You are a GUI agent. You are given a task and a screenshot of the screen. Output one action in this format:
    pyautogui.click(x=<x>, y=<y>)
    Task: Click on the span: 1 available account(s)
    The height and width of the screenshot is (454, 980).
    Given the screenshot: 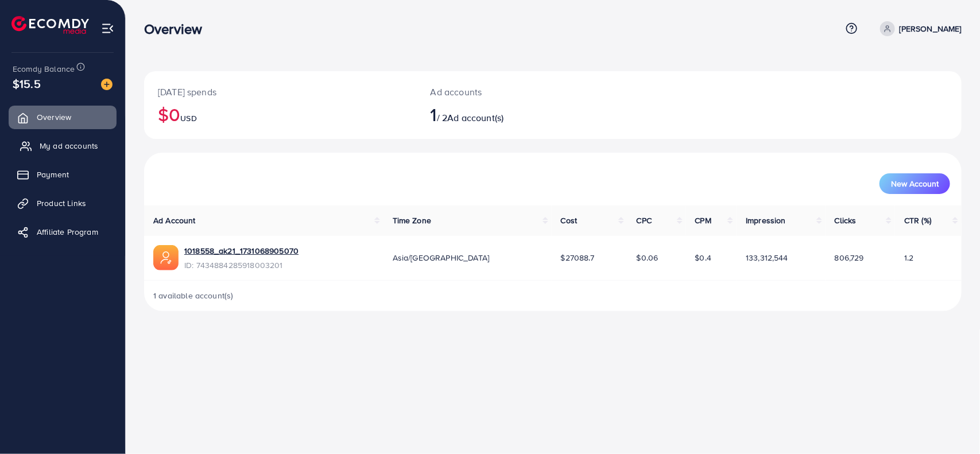 What is the action you would take?
    pyautogui.click(x=194, y=296)
    